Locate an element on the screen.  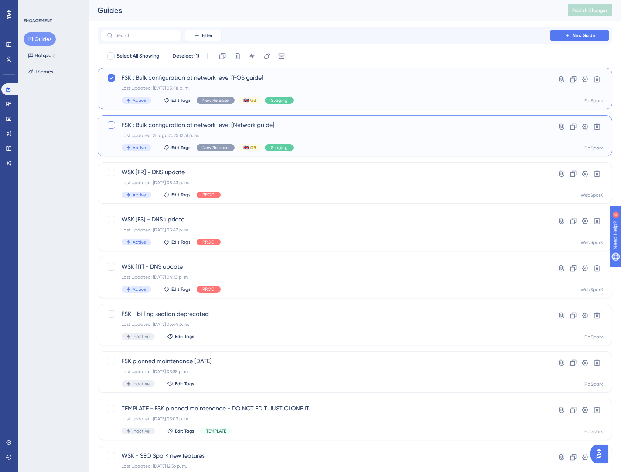
button: New Guide is located at coordinates (580, 35).